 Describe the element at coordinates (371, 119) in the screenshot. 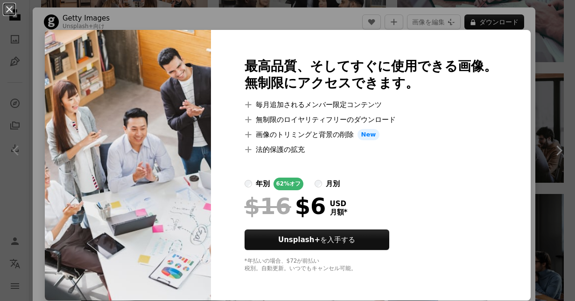

I see `li: 無制限のロイヤリティフリーのダウンロード` at that location.